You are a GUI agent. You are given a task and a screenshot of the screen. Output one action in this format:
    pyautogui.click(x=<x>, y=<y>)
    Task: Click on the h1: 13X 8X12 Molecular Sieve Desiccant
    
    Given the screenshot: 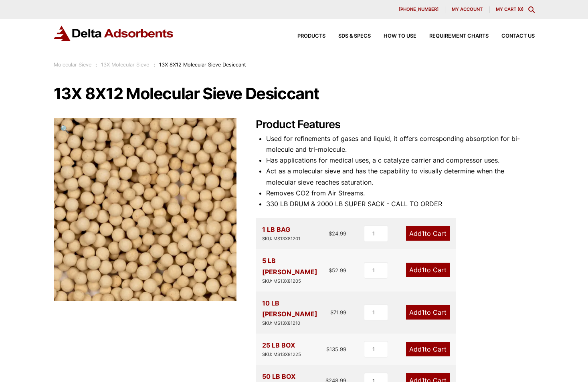 What is the action you would take?
    pyautogui.click(x=294, y=94)
    